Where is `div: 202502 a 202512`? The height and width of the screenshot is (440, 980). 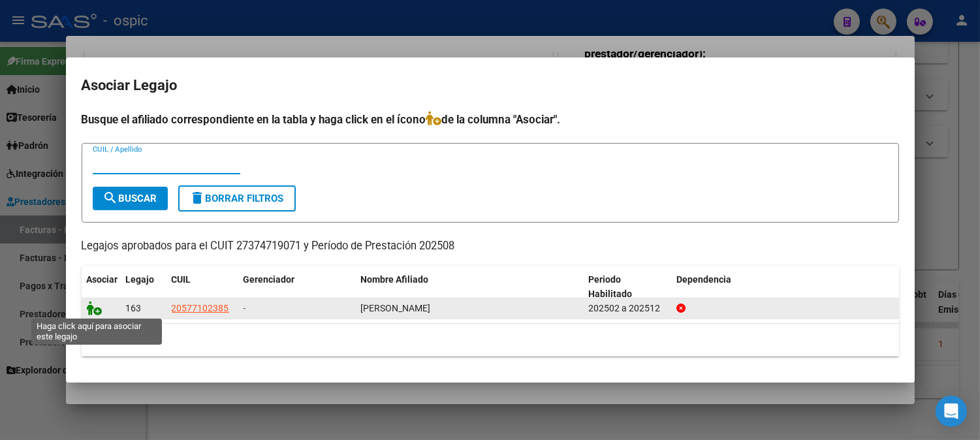 div: 202502 a 202512 is located at coordinates (627, 308).